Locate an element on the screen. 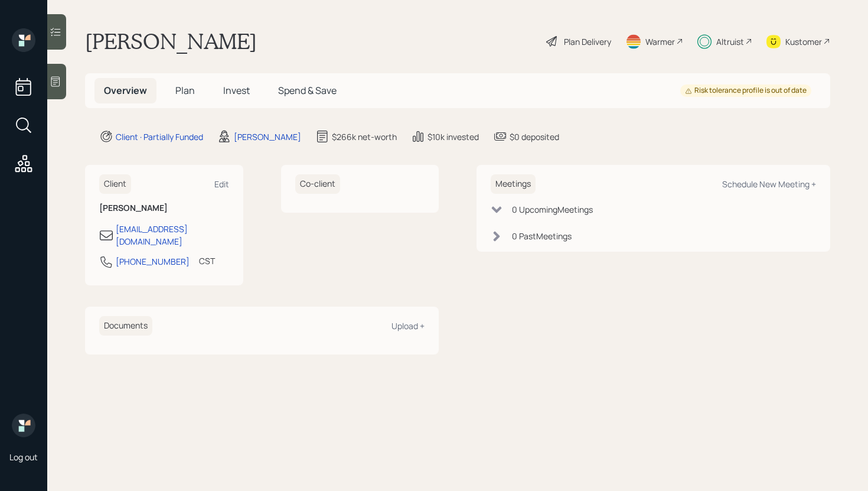 The width and height of the screenshot is (868, 491). div: CST is located at coordinates (207, 261).